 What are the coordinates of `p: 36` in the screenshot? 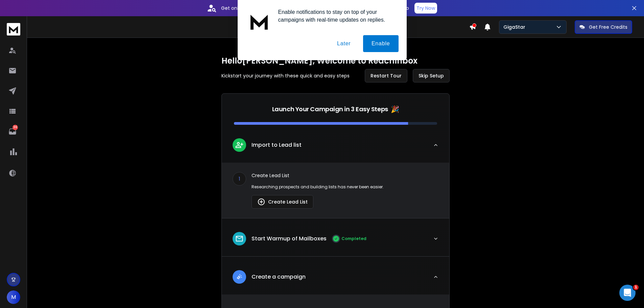 It's located at (15, 127).